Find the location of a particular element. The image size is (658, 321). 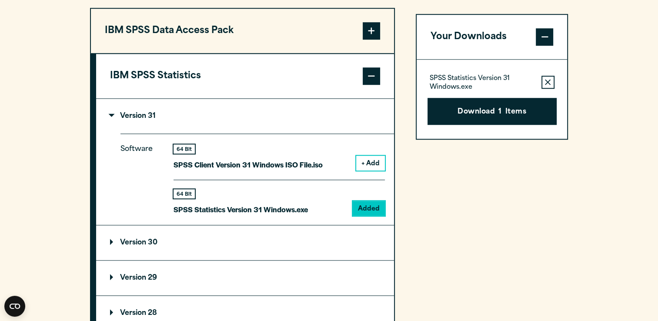

button: Open CMP widget is located at coordinates (15, 306).